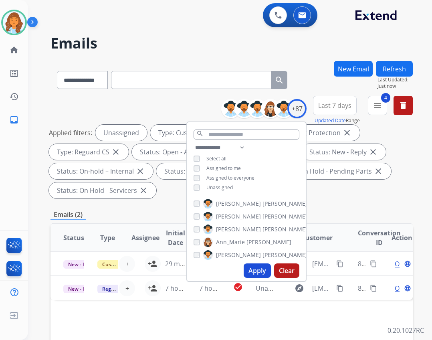 This screenshot has height=340, width=432. I want to click on h2: Emails, so click(232, 43).